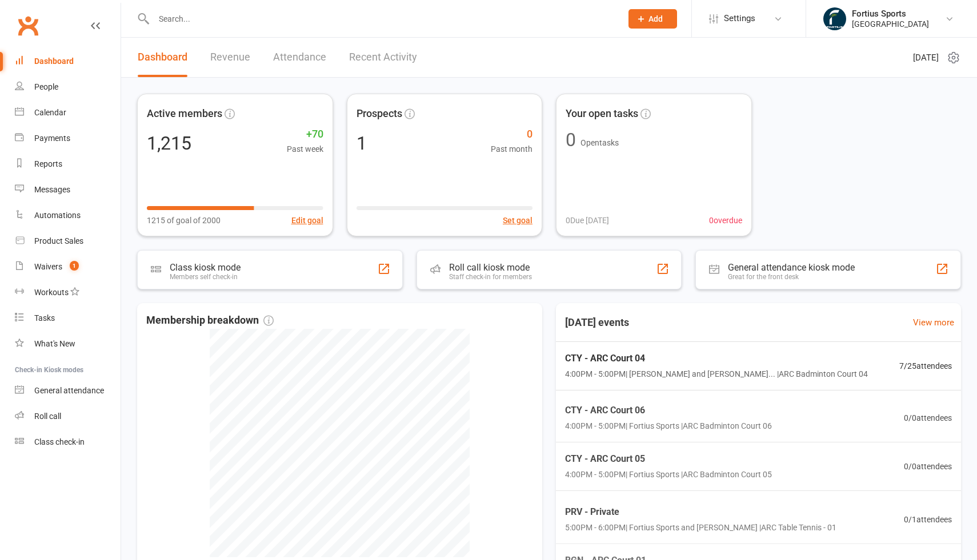 This screenshot has height=560, width=977. Describe the element at coordinates (68, 138) in the screenshot. I see `a: Payments` at that location.